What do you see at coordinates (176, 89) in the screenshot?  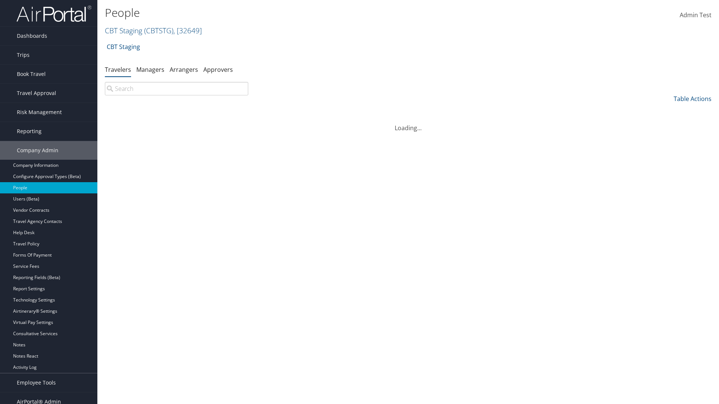 I see `input: Search` at bounding box center [176, 89].